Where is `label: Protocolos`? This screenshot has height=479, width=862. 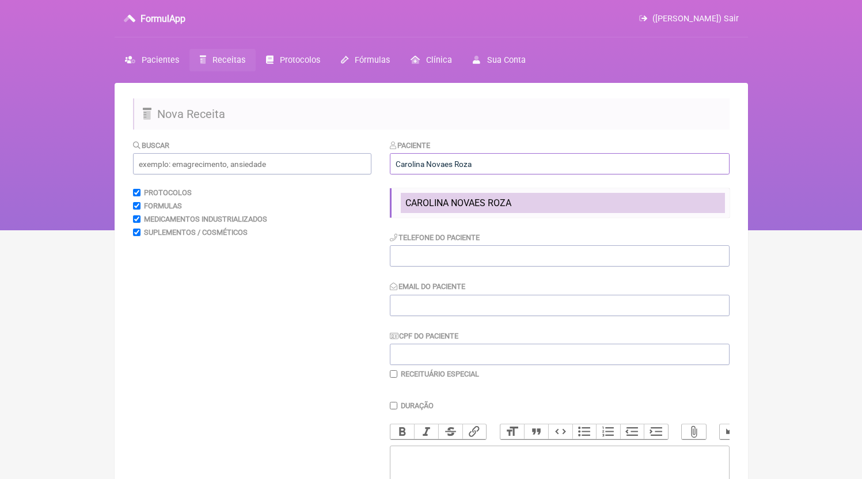 label: Protocolos is located at coordinates (168, 192).